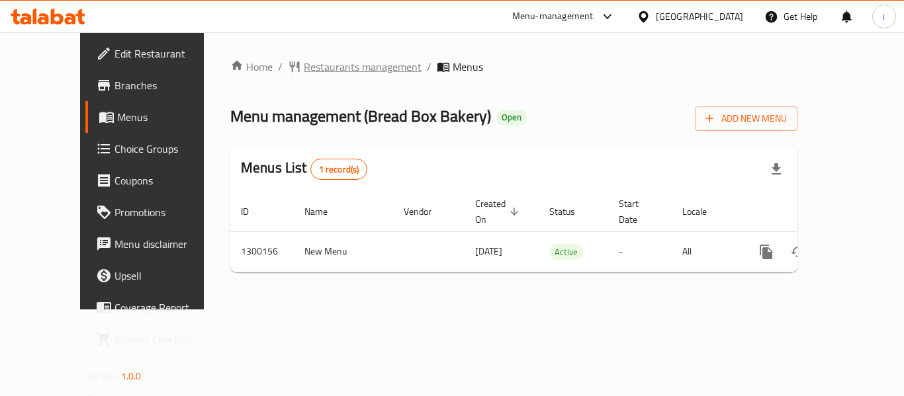 The height and width of the screenshot is (396, 904). Describe the element at coordinates (324, 212) in the screenshot. I see `span: Name` at that location.